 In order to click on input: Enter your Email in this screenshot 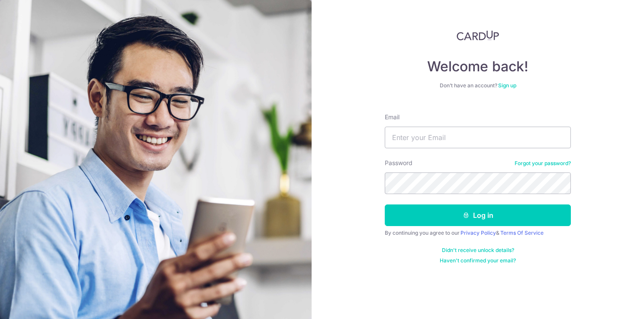, I will do `click(478, 138)`.